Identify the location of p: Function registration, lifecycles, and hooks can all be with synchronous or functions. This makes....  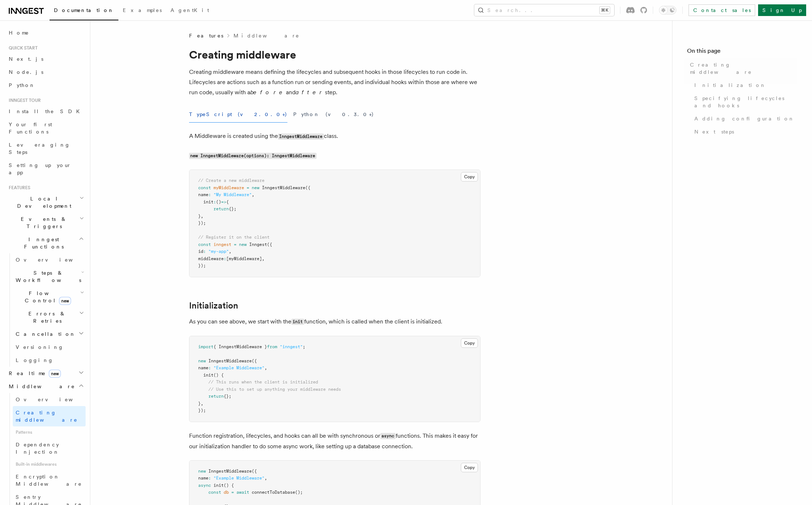
(335, 441).